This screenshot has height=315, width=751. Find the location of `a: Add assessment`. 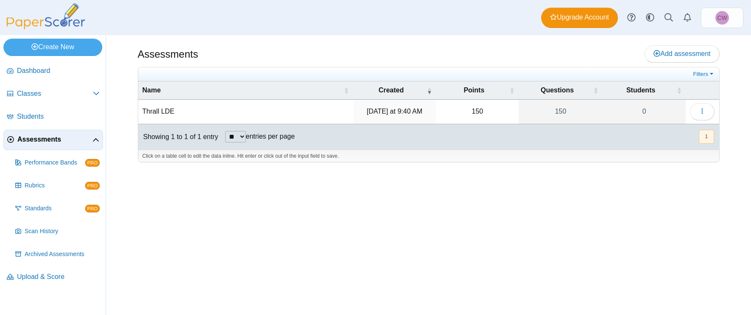

a: Add assessment is located at coordinates (682, 54).